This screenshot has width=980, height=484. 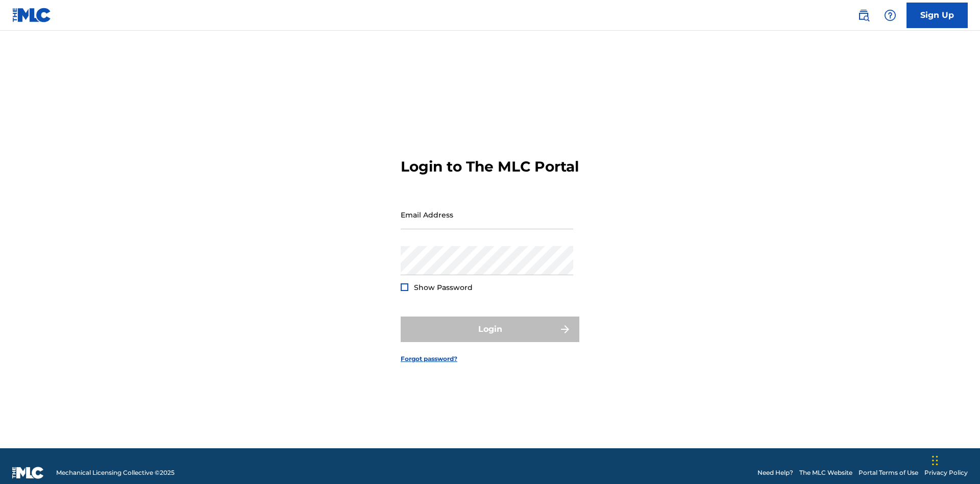 What do you see at coordinates (937, 16) in the screenshot?
I see `a: Sign Up` at bounding box center [937, 16].